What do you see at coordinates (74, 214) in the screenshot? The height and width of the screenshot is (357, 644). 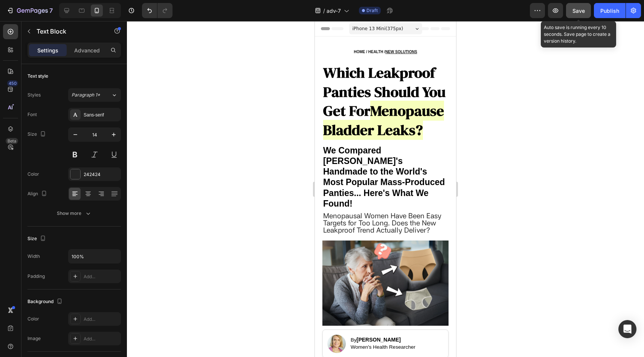 I see `div: Show more` at bounding box center [74, 214].